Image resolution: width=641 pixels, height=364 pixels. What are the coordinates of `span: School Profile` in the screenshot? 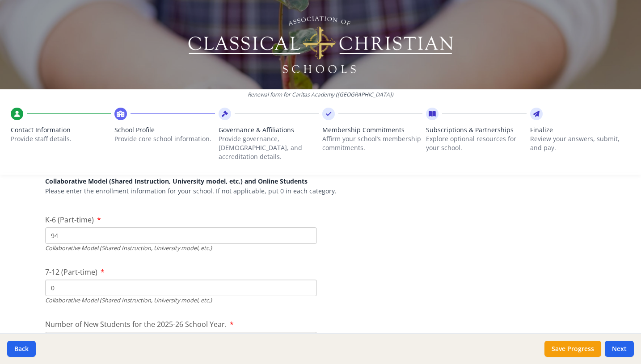 It's located at (164, 130).